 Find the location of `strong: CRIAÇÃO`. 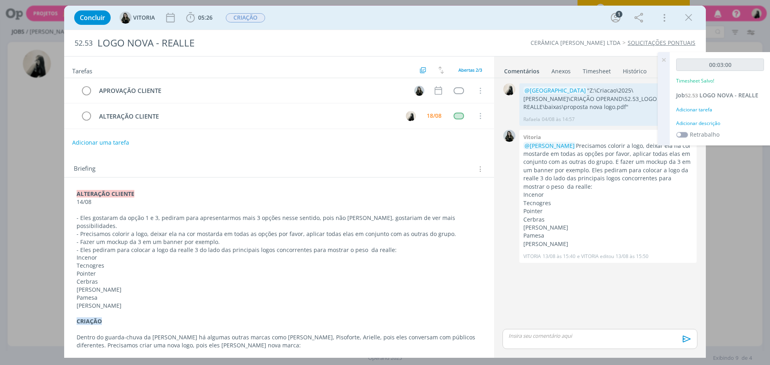

strong: CRIAÇÃO is located at coordinates (89, 321).